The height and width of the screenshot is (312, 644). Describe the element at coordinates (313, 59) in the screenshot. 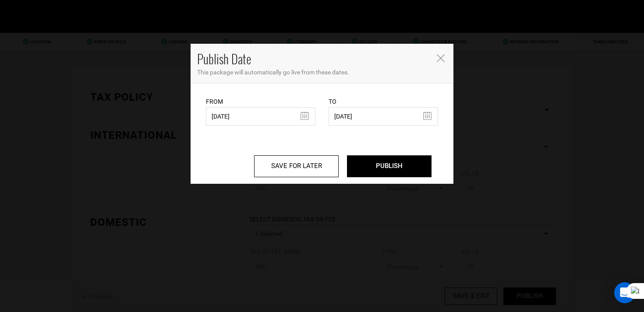

I see `h4: Publish Date` at that location.